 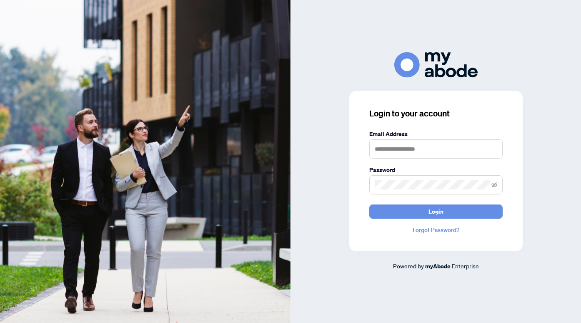 I want to click on span: eye-invisible, so click(x=494, y=185).